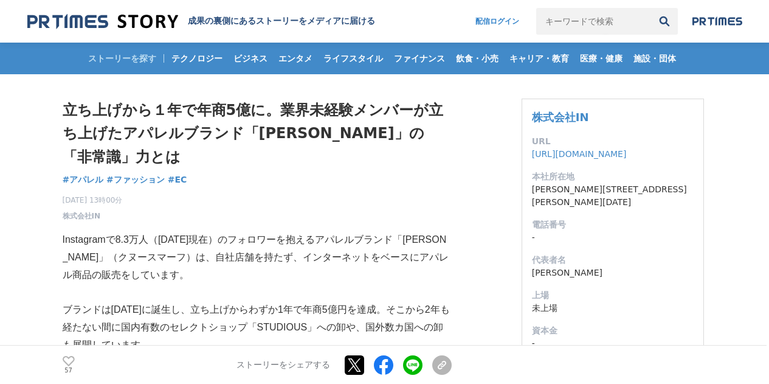  Describe the element at coordinates (353, 58) in the screenshot. I see `span: ライフスタイル` at that location.